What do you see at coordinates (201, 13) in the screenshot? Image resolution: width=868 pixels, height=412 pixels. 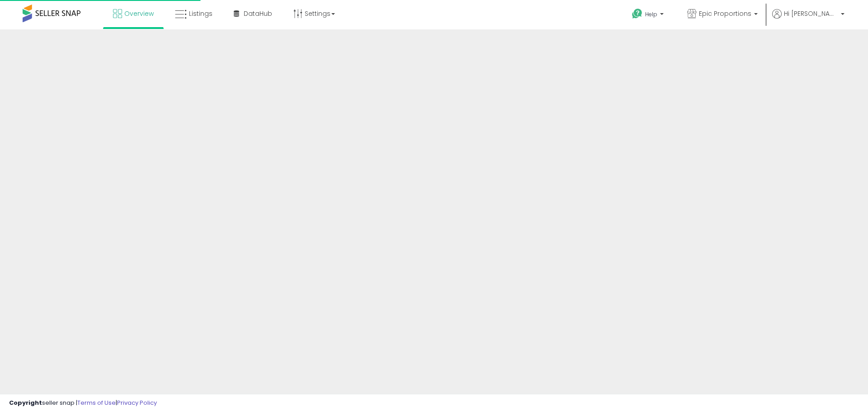 I see `span: Listings` at bounding box center [201, 13].